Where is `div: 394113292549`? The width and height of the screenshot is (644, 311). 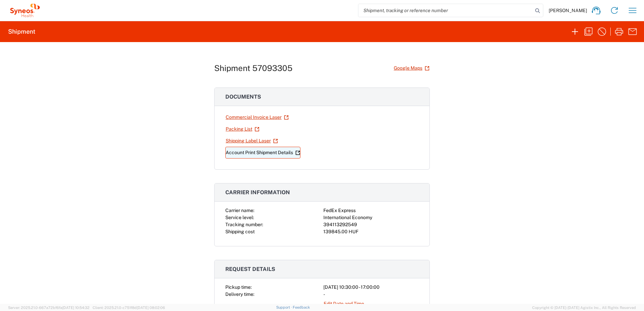
div: 394113292549 is located at coordinates (371, 225).